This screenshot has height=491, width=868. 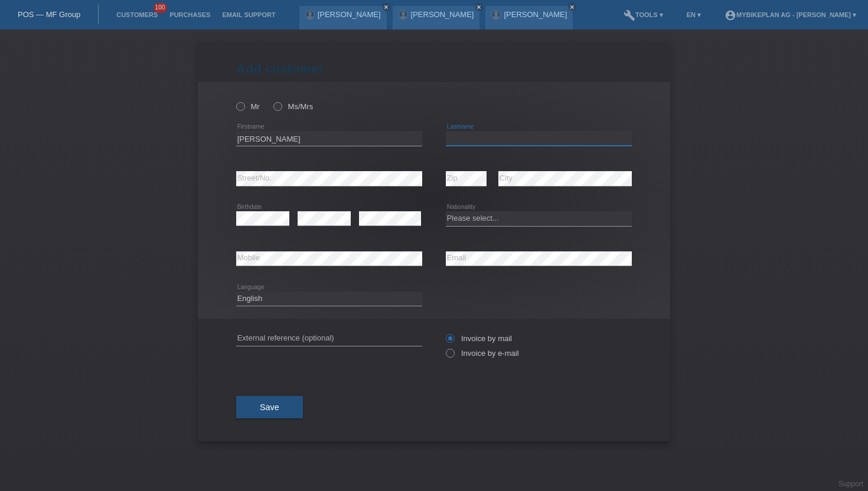 I want to click on input: Ms/Mrs, so click(x=277, y=106).